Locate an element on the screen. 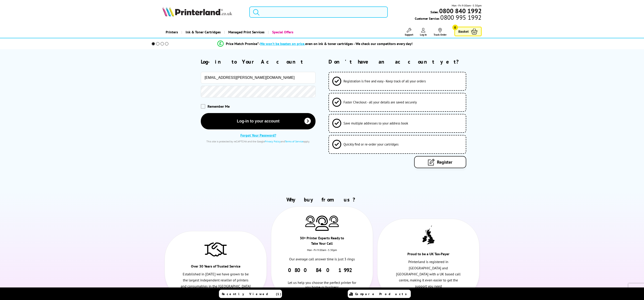  a: Track Order is located at coordinates (440, 32).